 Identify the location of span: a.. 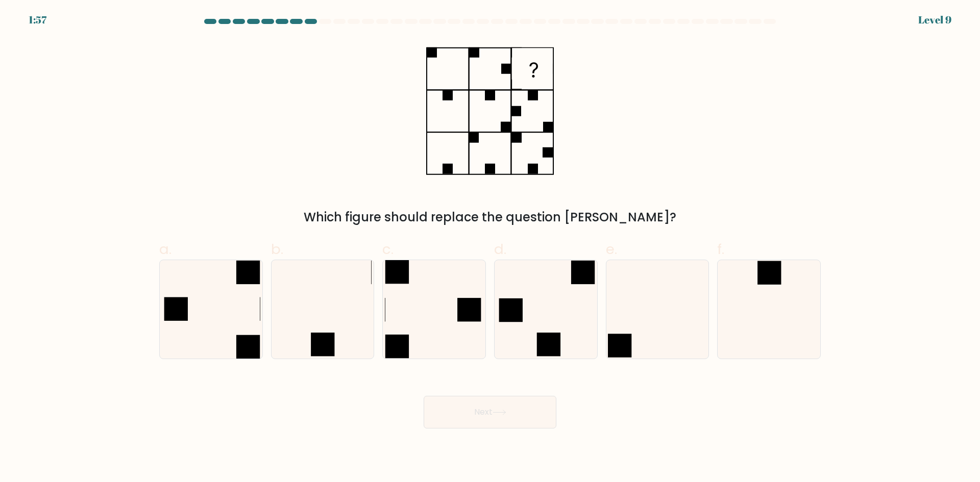
(165, 249).